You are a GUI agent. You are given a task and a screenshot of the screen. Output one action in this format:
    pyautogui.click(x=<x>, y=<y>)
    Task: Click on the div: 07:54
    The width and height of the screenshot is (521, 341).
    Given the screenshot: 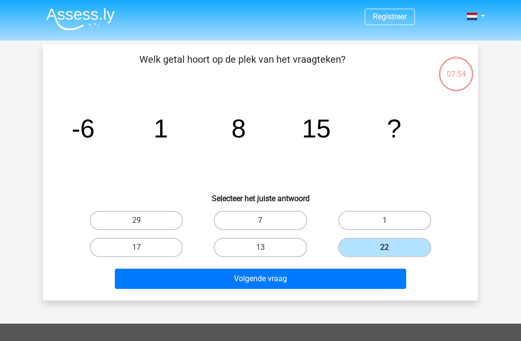 What is the action you would take?
    pyautogui.click(x=456, y=68)
    